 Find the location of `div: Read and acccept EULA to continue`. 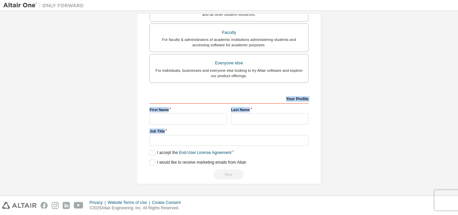

div: Read and acccept EULA to continue is located at coordinates (229, 174).